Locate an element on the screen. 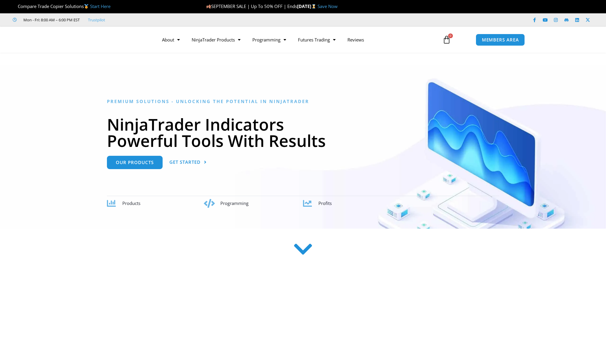  a: About is located at coordinates (171, 40).